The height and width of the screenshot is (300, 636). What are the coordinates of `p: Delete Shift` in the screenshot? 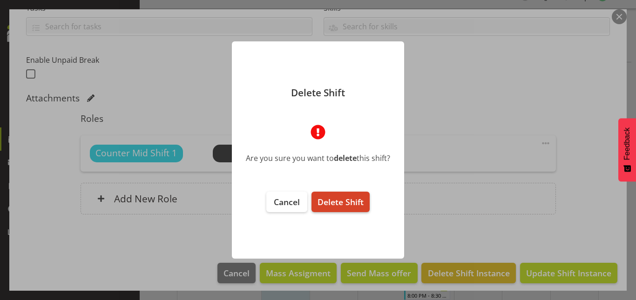 It's located at (318, 93).